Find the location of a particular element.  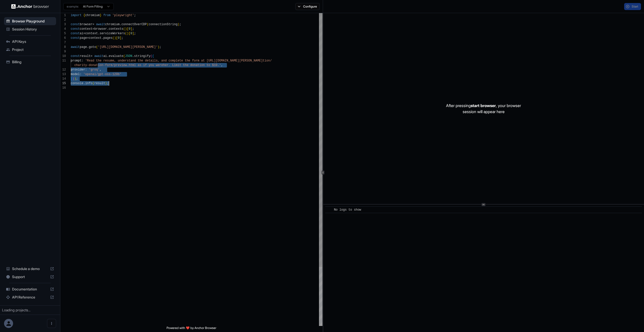

span: her. Limit the donation to $10.' is located at coordinates (192, 65).